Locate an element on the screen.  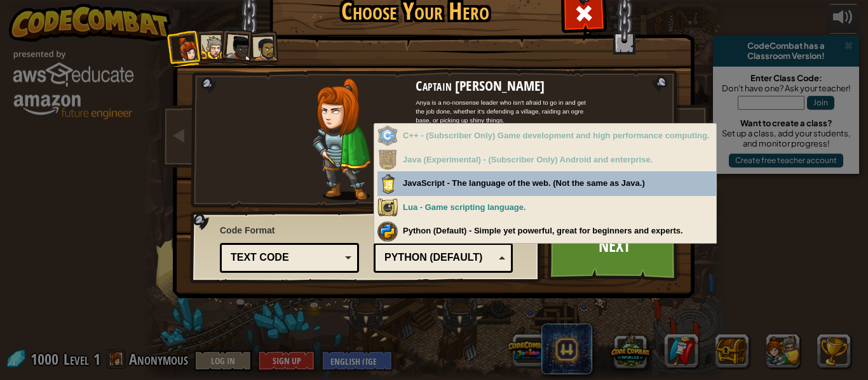
div: Python (Default) - Simple yet powerful, great for beginners and experts. is located at coordinates (546, 231).